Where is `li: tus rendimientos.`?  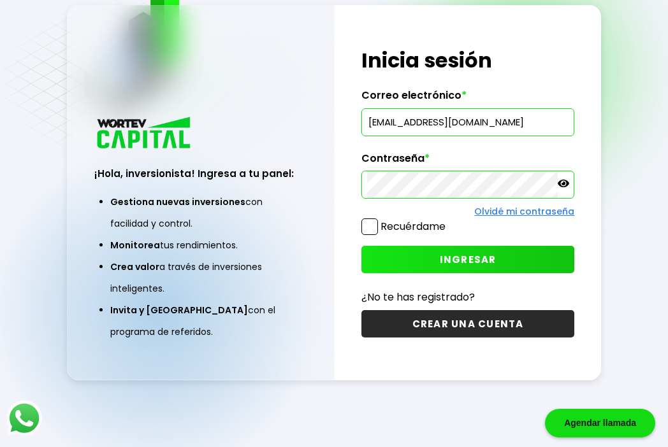
li: tus rendimientos. is located at coordinates (201, 245).